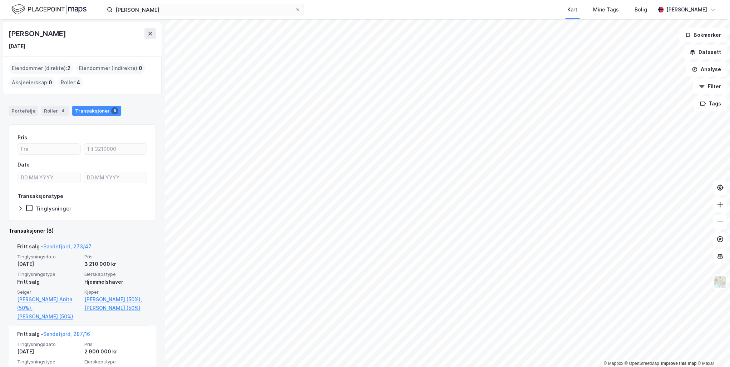 The width and height of the screenshot is (730, 367). Describe the element at coordinates (572, 10) in the screenshot. I see `div: Kart` at that location.